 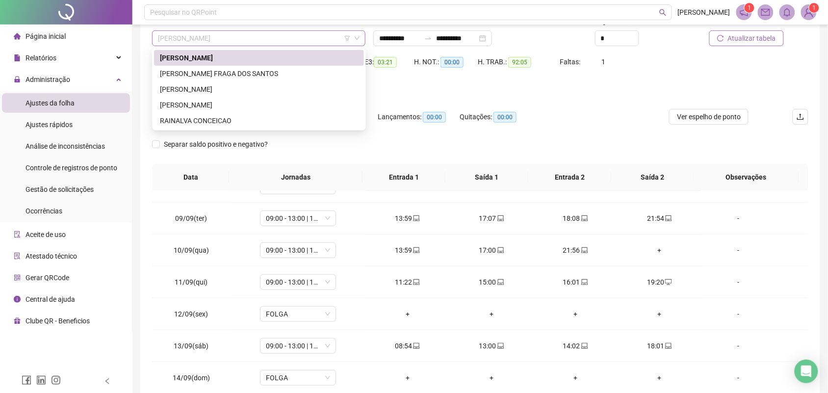 What do you see at coordinates (191, 314) in the screenshot?
I see `span: 12/09(sex)` at bounding box center [191, 314].